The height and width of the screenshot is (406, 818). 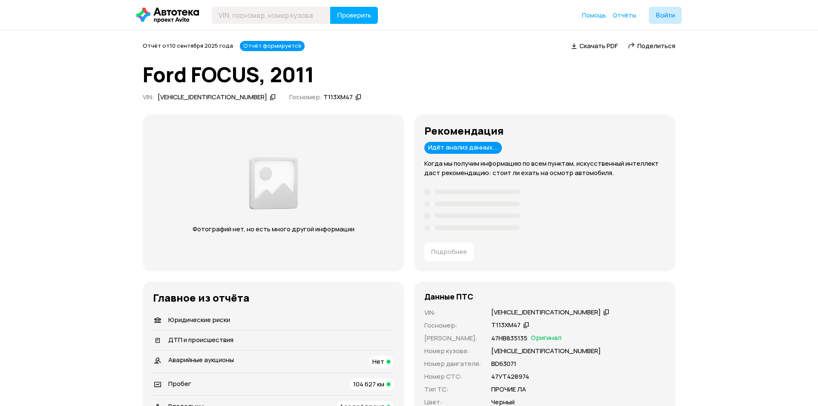 I want to click on span: VIN :, so click(x=148, y=97).